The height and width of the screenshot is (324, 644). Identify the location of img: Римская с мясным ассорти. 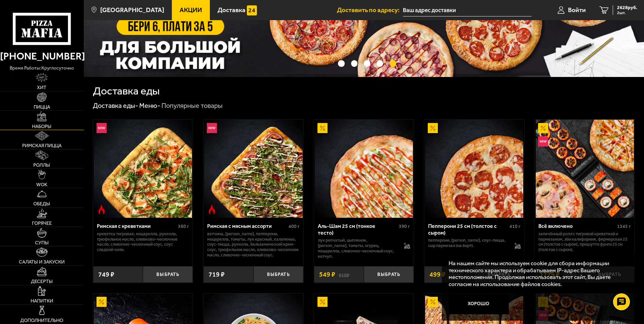
(253, 169).